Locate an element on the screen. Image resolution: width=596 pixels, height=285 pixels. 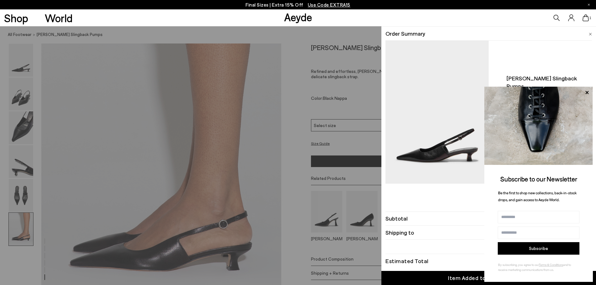
span: Shipping to is located at coordinates (399, 232).